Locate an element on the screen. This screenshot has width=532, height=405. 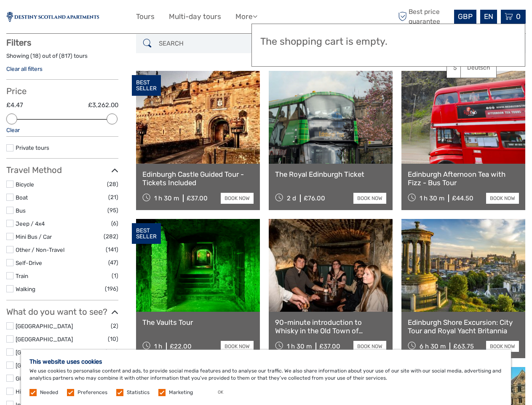
a: Highlands is located at coordinates (29, 391).